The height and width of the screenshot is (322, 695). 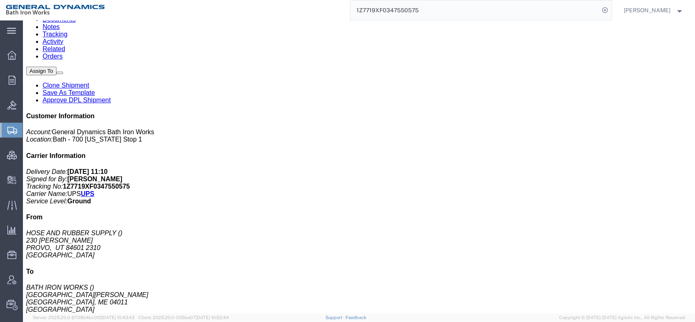 I want to click on img: logo, so click(x=56, y=10).